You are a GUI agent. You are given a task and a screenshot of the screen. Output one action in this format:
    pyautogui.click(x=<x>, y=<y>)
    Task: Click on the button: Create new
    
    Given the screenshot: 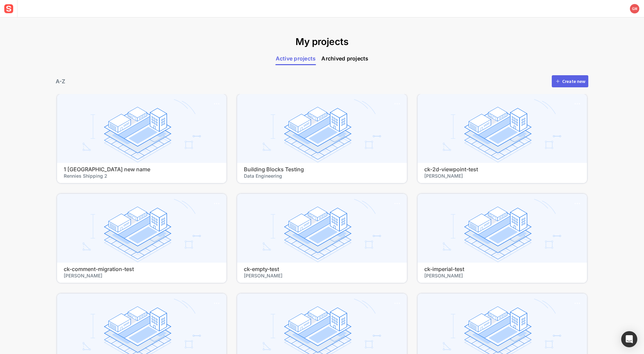 What is the action you would take?
    pyautogui.click(x=570, y=81)
    